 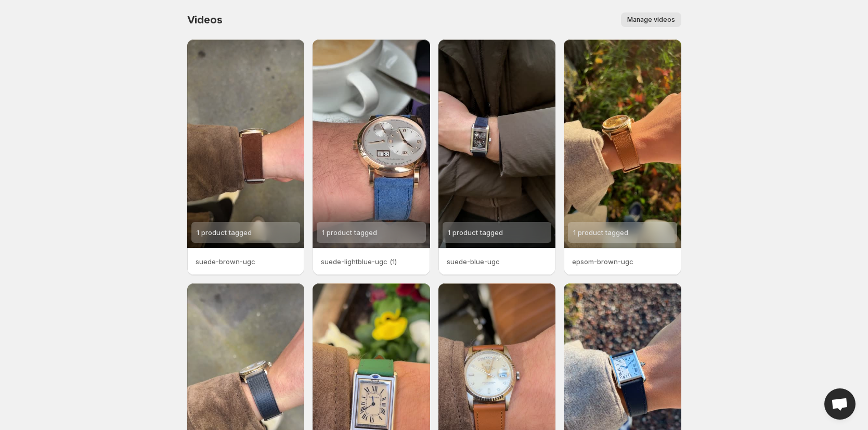 I want to click on a: Open chat, so click(x=840, y=404).